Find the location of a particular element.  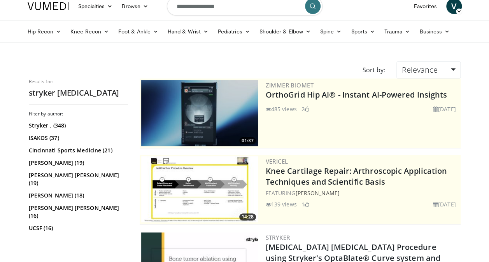

a: Cincinnati Sports Medicine (21) is located at coordinates (77, 151).